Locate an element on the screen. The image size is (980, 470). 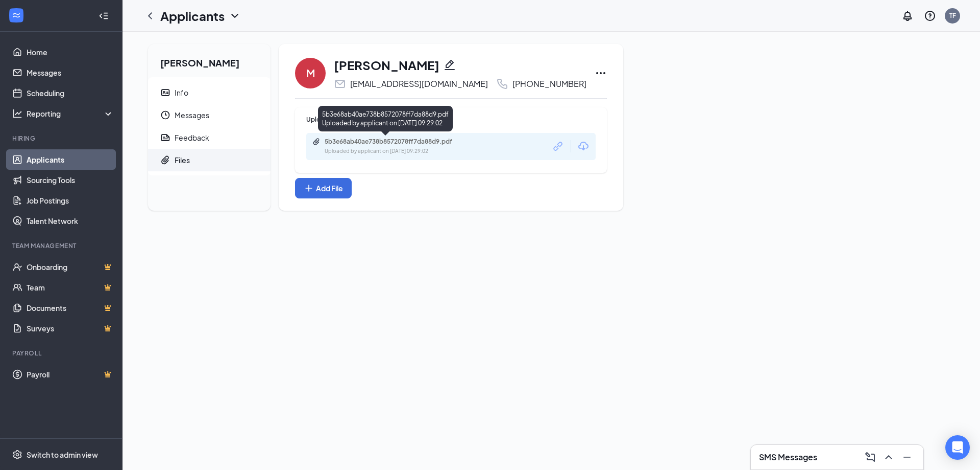
svg: Settings is located at coordinates (17, 455).